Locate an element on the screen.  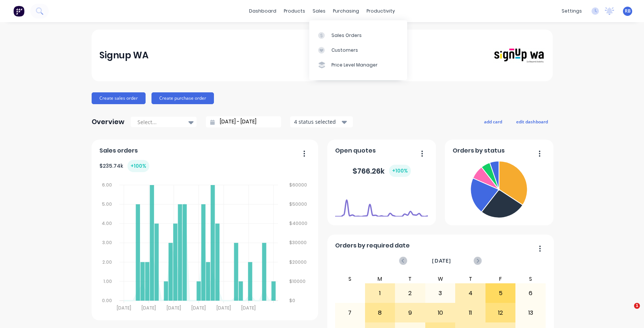
div: 1 is located at coordinates (380, 293).